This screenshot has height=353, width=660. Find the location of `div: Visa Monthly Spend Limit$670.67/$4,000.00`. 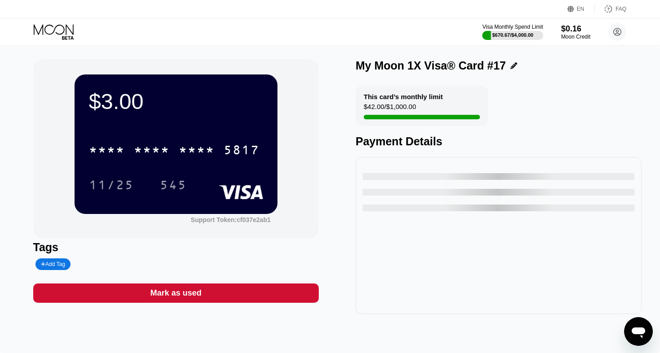

div: Visa Monthly Spend Limit$670.67/$4,000.00 is located at coordinates (512, 32).